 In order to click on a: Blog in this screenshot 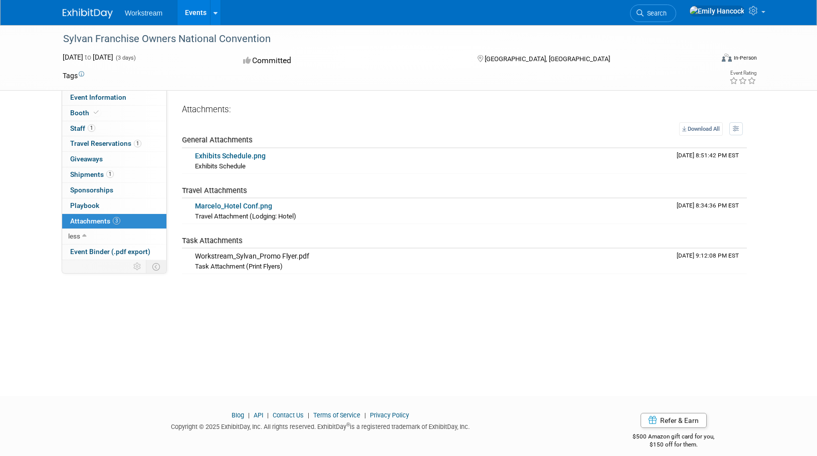, I will do `click(237, 415)`.